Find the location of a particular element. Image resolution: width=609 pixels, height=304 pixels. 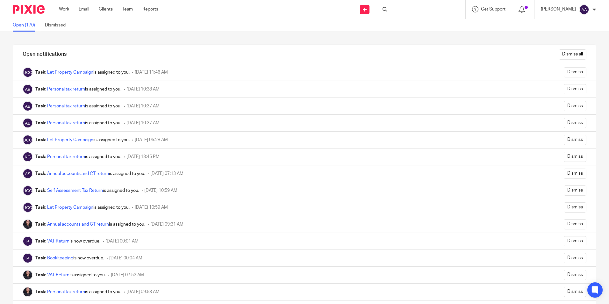

img: Alina Shrestha is located at coordinates (28, 174).